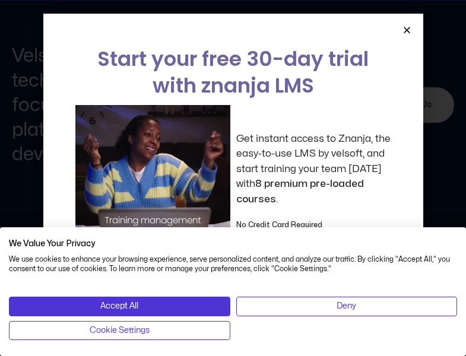 Image resolution: width=466 pixels, height=356 pixels. Describe the element at coordinates (119, 330) in the screenshot. I see `span: Cookie Settings` at that location.